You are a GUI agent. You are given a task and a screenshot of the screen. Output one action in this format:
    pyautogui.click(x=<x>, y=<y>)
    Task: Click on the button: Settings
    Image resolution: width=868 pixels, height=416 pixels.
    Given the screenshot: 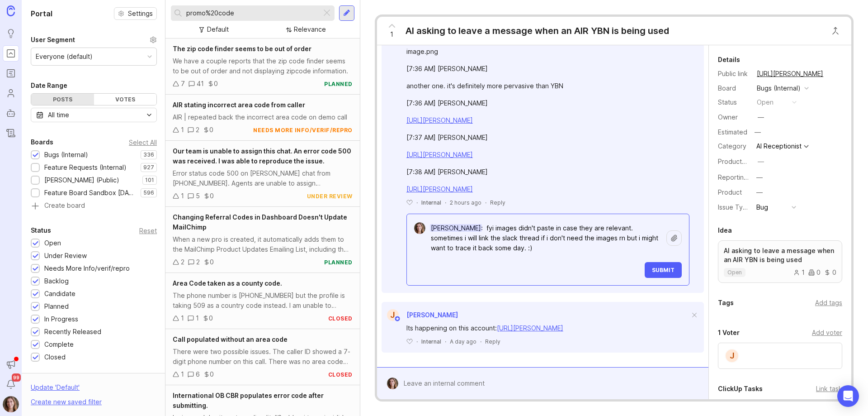 What is the action you would take?
    pyautogui.click(x=135, y=14)
    